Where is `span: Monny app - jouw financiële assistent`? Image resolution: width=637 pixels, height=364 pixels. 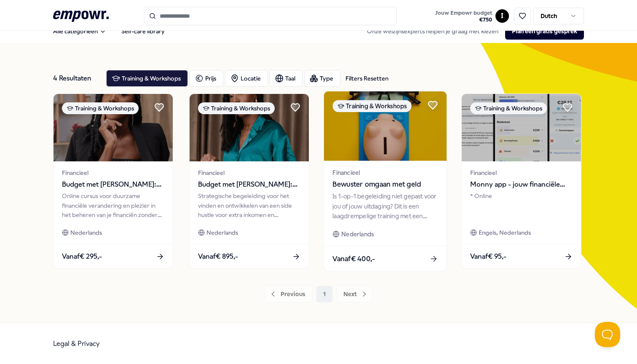 span: Monny app - jouw financiële assistent is located at coordinates (521, 185).